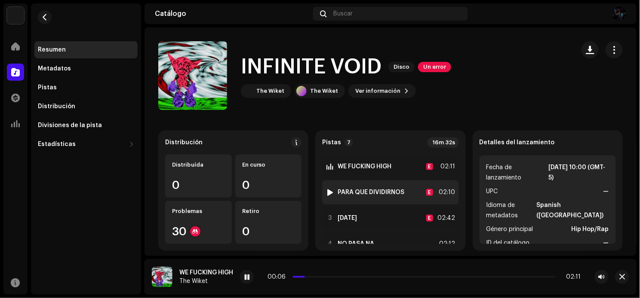  What do you see at coordinates (619, 14) in the screenshot?
I see `img: 6f741980-3e94-4ad1-adb2-7c1b88d9bfc2` at bounding box center [619, 14].